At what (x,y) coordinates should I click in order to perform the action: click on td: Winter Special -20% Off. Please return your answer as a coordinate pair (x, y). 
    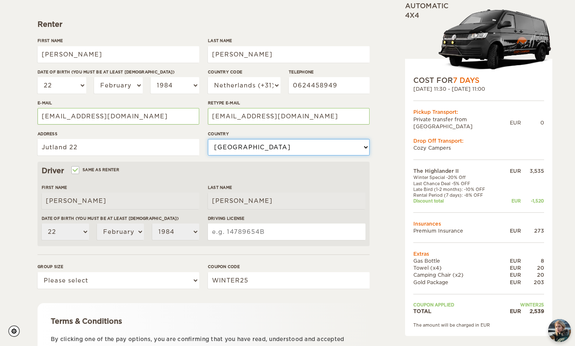
    Looking at the image, I should click on (458, 177).